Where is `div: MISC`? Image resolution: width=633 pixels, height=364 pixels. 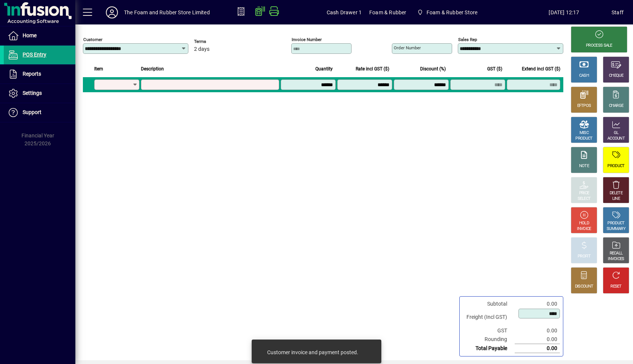 div: MISC is located at coordinates (584, 133).